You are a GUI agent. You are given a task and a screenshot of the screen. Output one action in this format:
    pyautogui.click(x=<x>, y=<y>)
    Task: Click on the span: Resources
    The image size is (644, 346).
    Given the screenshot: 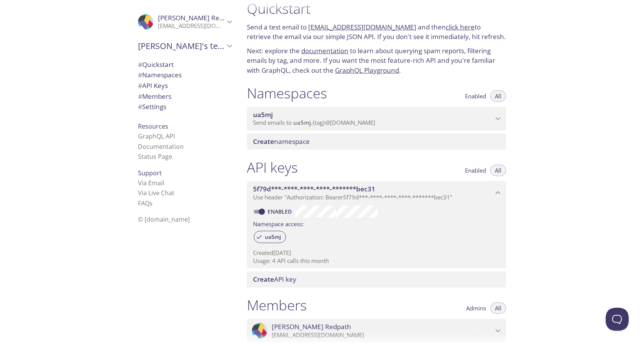 What is the action you would take?
    pyautogui.click(x=153, y=126)
    